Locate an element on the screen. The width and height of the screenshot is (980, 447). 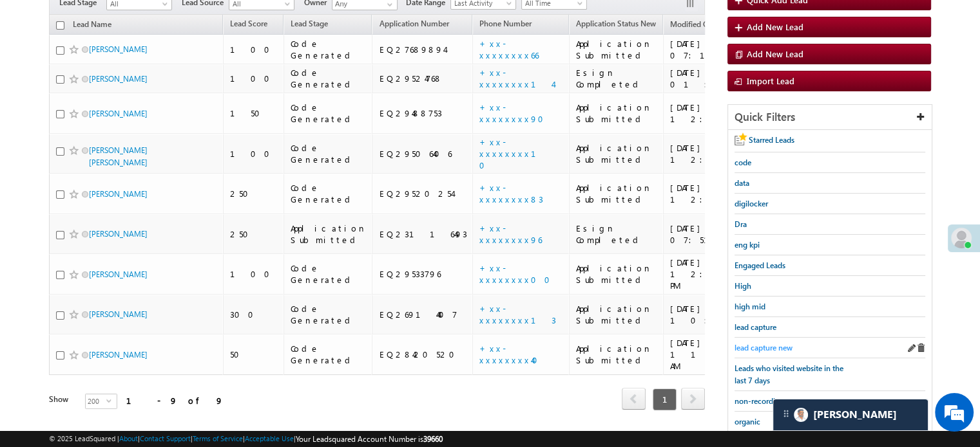
textarea: Type your message and hit 'Enter' is located at coordinates (125, 229).